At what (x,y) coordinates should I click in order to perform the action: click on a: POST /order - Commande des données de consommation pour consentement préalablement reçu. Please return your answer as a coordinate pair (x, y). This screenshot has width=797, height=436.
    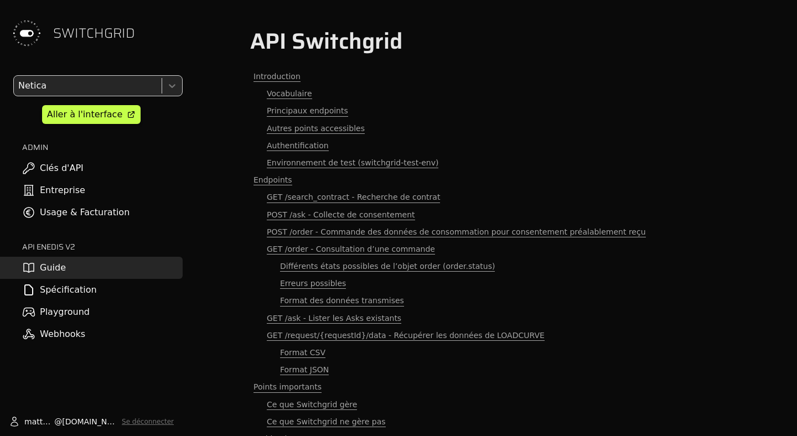
    Looking at the image, I should click on (493, 232).